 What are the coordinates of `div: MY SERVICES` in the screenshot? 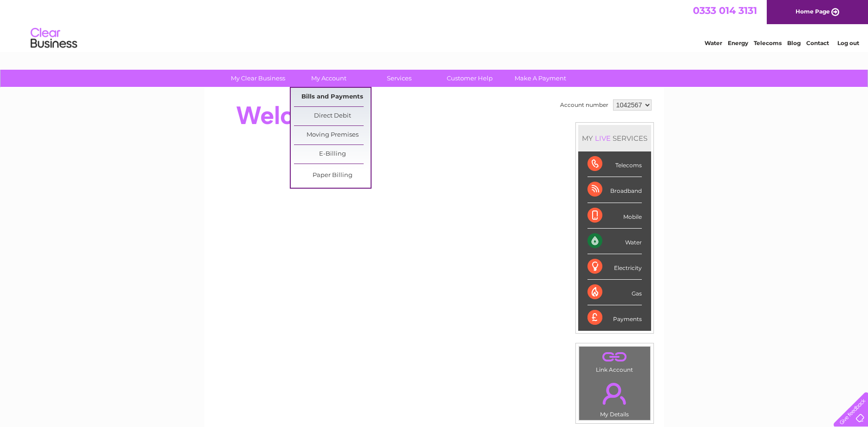 It's located at (614, 138).